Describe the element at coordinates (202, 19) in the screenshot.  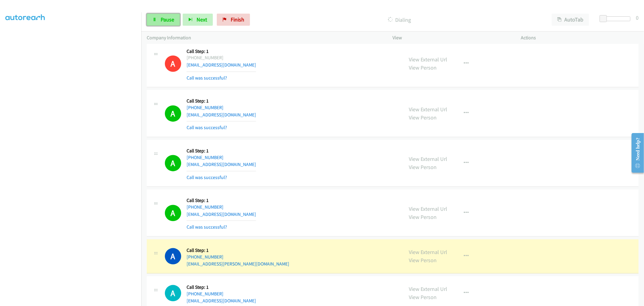
I see `span: Next` at that location.